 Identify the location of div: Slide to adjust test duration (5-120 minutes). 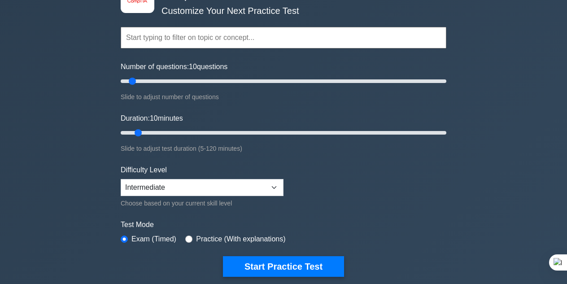
(283, 148).